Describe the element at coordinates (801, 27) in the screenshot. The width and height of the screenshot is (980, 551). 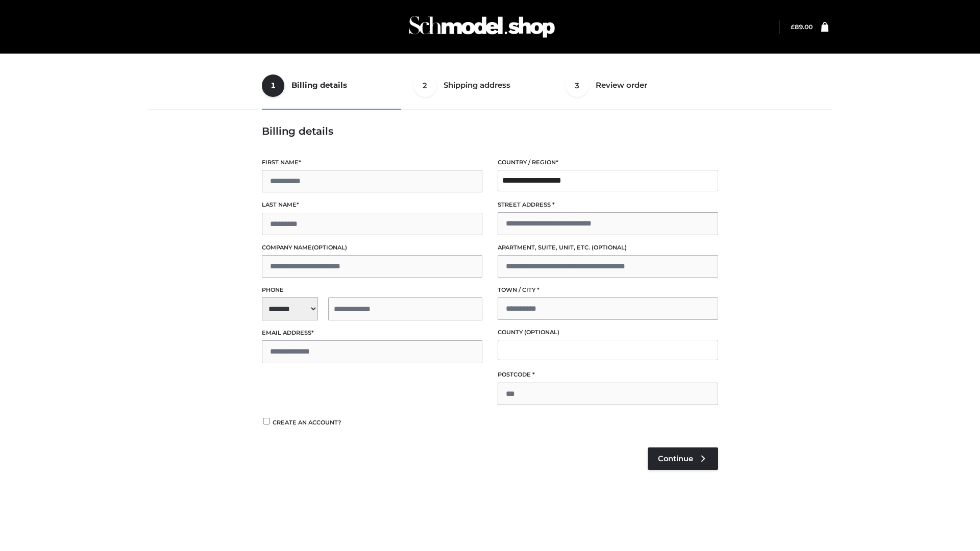
I see `a: £89.00` at that location.